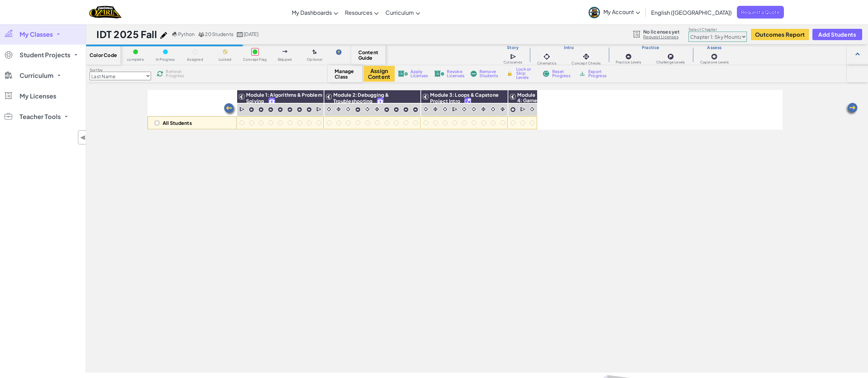  I want to click on button: Add Students, so click(837, 34).